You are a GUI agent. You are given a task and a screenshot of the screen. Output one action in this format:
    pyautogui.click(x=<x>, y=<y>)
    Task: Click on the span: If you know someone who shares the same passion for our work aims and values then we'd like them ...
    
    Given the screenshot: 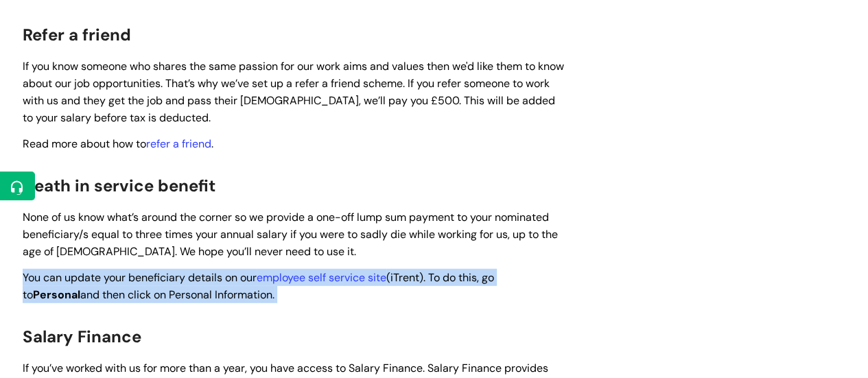 What is the action you would take?
    pyautogui.click(x=293, y=91)
    